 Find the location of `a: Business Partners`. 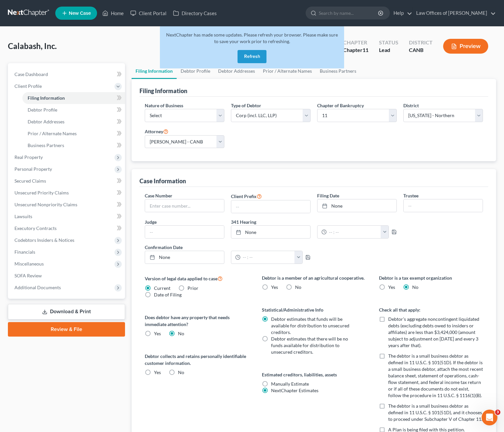

a: Business Partners is located at coordinates (74, 145).